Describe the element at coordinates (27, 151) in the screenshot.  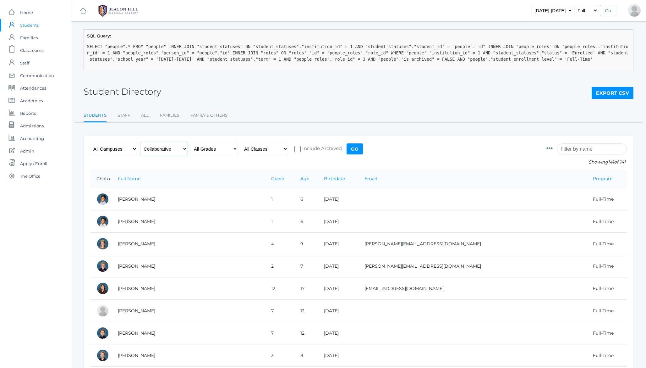
I see `span: Admin` at that location.